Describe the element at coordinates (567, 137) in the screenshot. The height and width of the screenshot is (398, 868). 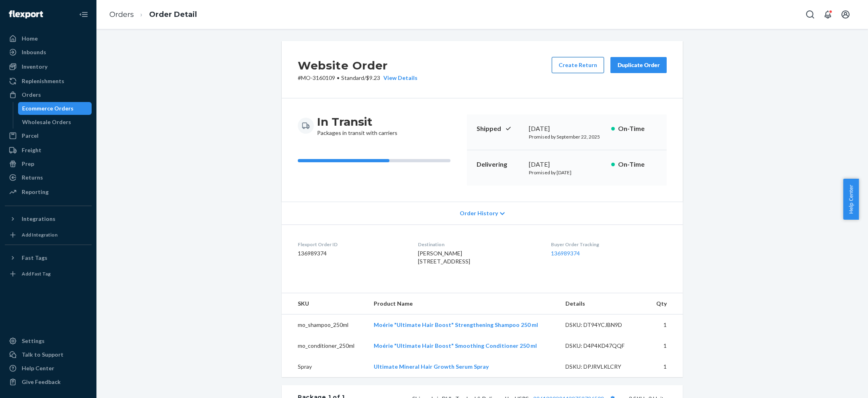
I see `p: Promised by September 22, 2025` at that location.